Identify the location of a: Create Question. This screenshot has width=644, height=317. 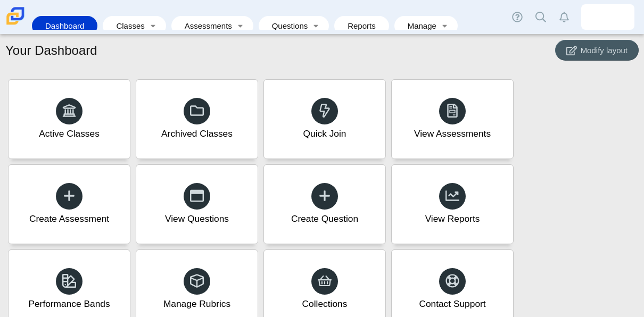
(324, 204).